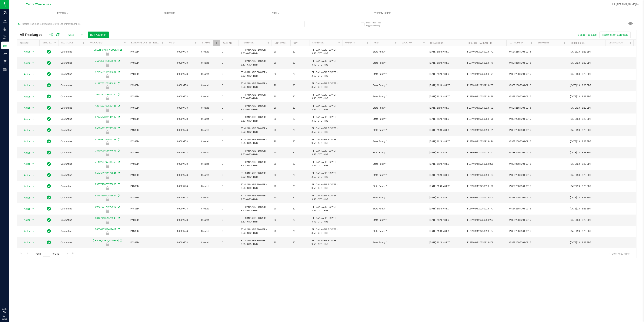 The image size is (644, 322). I want to click on a: Package ID, so click(96, 43).